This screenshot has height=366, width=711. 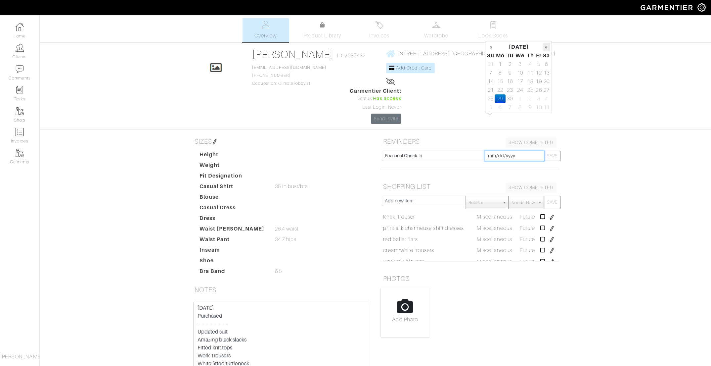 I want to click on img: basicinfo-40fd8af6dae0f16599ec9e87c0ef1c0a1fdea2edbe929e3d69a839185d80c458.svg, so click(x=265, y=25).